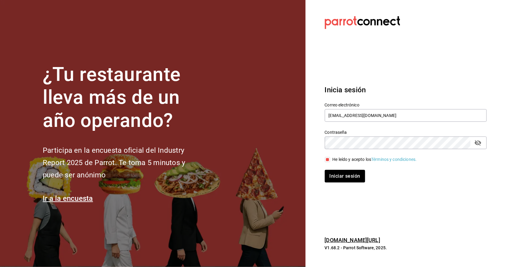 This screenshot has width=509, height=267. What do you see at coordinates (406, 105) in the screenshot?
I see `label: Correo electrónico` at bounding box center [406, 105].